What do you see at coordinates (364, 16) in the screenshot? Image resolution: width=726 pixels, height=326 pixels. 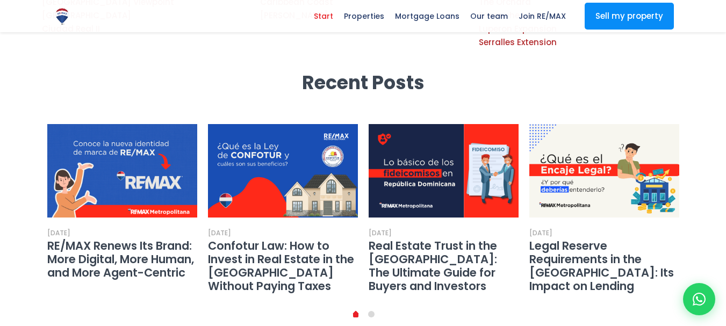 I see `font: Properties` at bounding box center [364, 16].